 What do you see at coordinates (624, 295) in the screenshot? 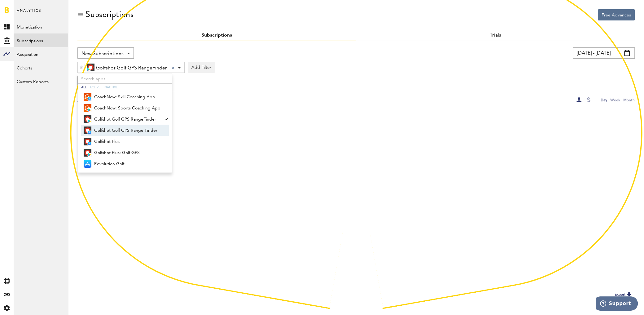
I see `button: Export` at bounding box center [624, 295].